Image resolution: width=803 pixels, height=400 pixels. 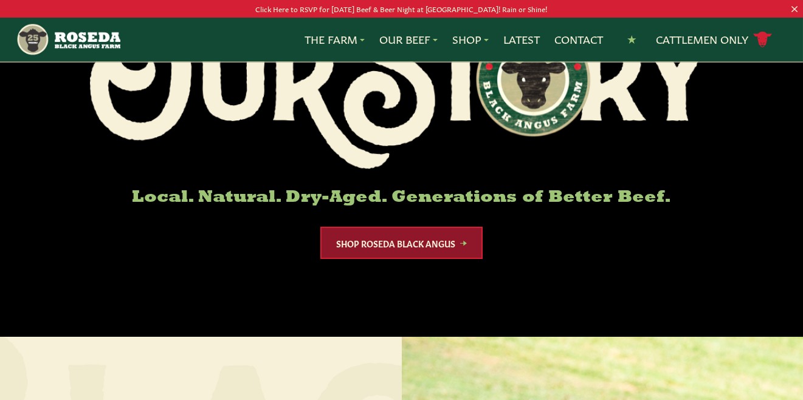 I want to click on img: Roseda Black Aangus Farm, so click(x=401, y=88).